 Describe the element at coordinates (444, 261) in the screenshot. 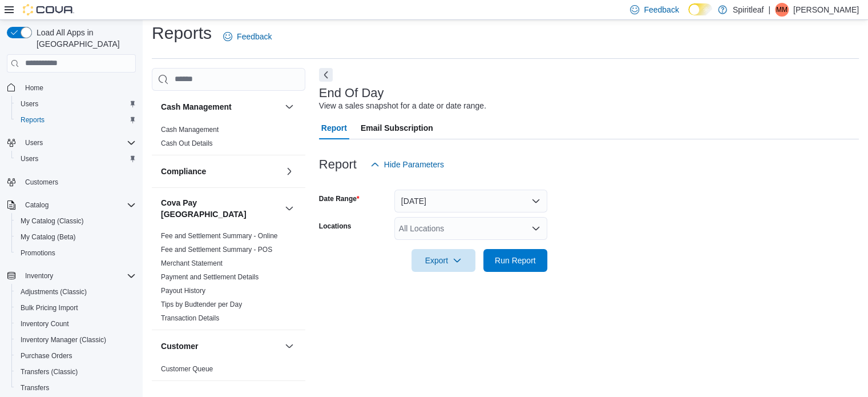

I see `span: Export` at that location.